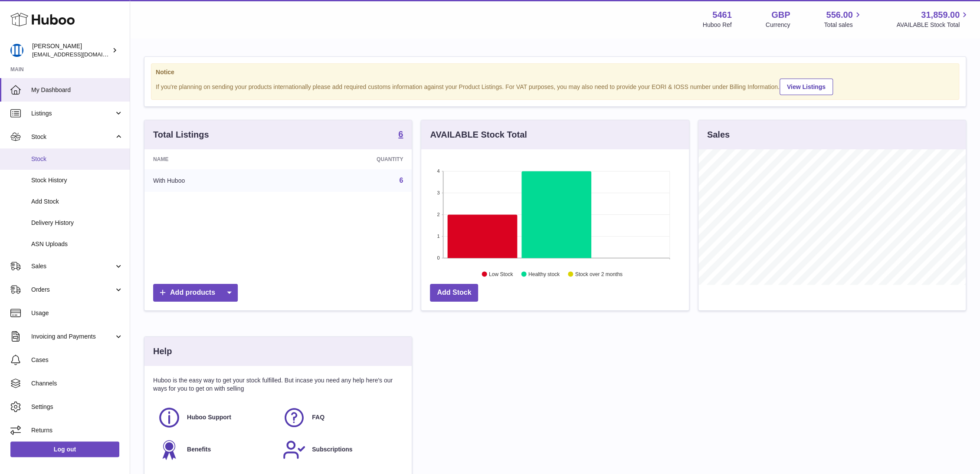 The width and height of the screenshot is (980, 474). I want to click on span: Benefits, so click(199, 450).